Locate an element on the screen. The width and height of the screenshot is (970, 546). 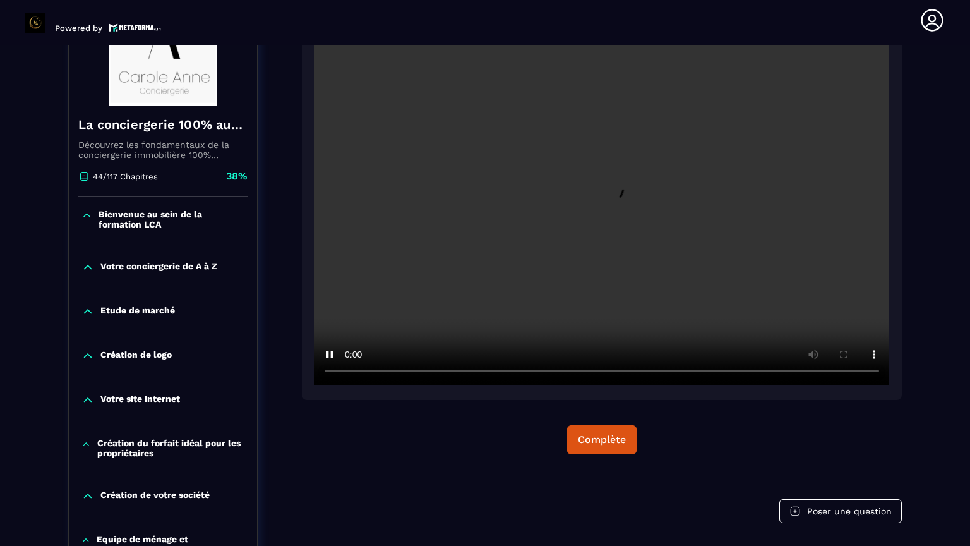
p: Powered by is located at coordinates (78, 28).